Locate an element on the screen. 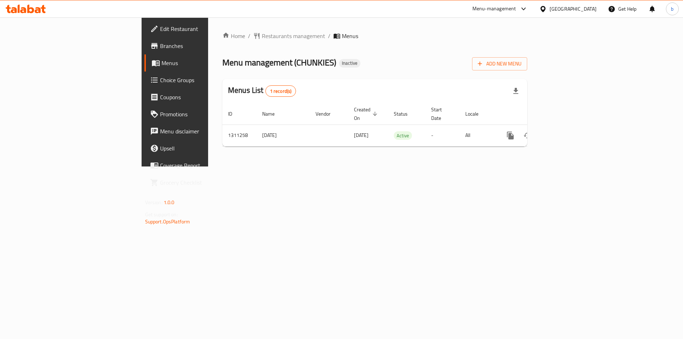 This screenshot has width=683, height=339. a: Coupons is located at coordinates (200, 97).